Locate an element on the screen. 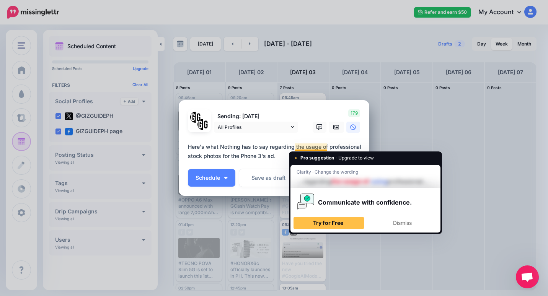 This screenshot has height=296, width=548. button: Schedule is located at coordinates (212, 178).